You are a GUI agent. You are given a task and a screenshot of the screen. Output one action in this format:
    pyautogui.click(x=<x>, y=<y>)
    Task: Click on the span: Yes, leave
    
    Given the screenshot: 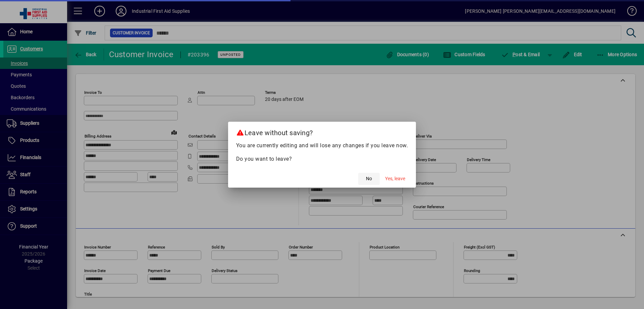 What is the action you would take?
    pyautogui.click(x=395, y=178)
    